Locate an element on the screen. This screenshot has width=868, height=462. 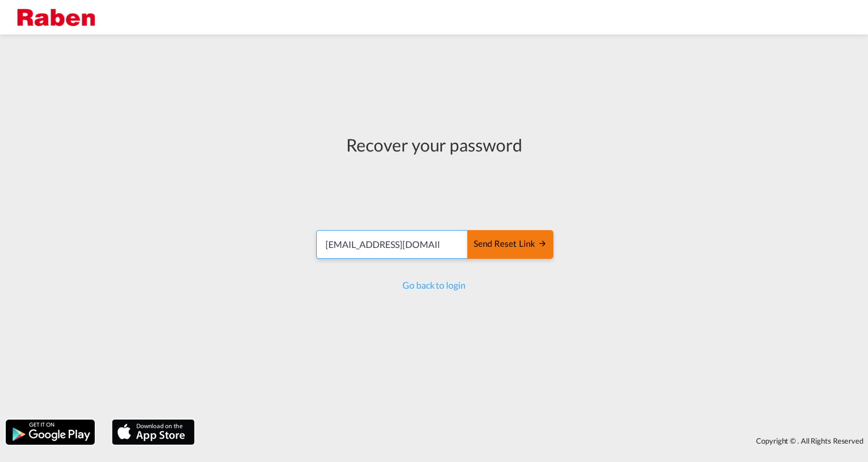
div: Copyright © . All Rights Reserved is located at coordinates (534, 441).